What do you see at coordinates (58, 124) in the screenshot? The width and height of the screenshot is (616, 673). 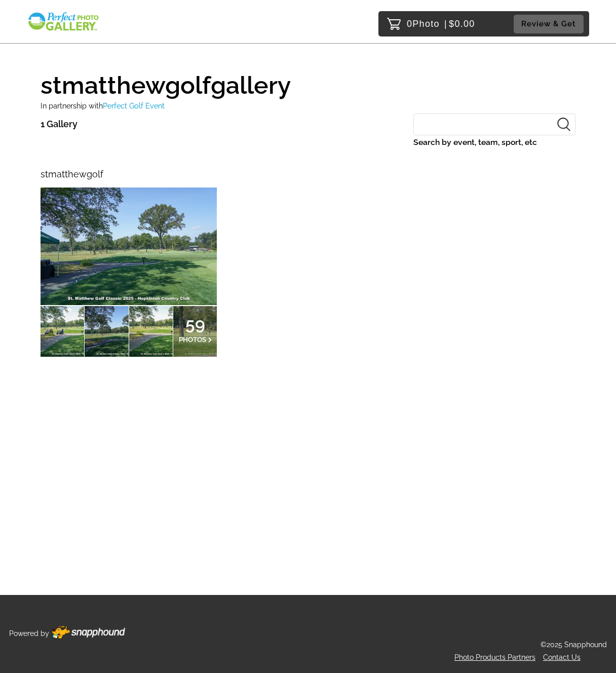 I see `p: 1 Gallery` at bounding box center [58, 124].